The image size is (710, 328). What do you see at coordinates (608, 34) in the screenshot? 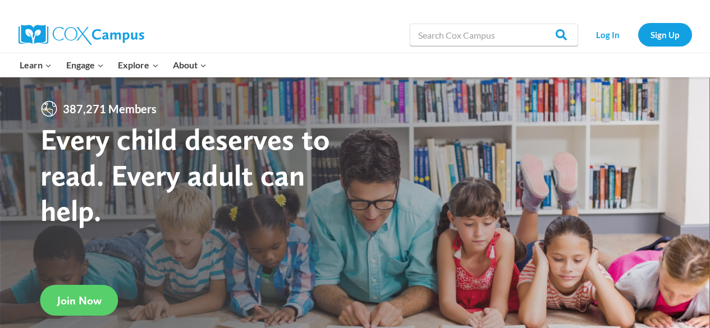
I see `a: Log In` at bounding box center [608, 34].